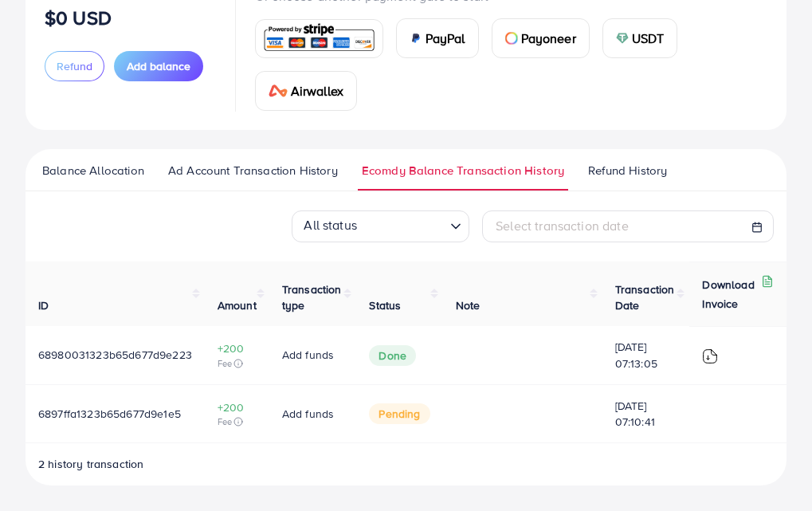 This screenshot has width=812, height=511. What do you see at coordinates (392, 355) in the screenshot?
I see `span: Done` at bounding box center [392, 355].